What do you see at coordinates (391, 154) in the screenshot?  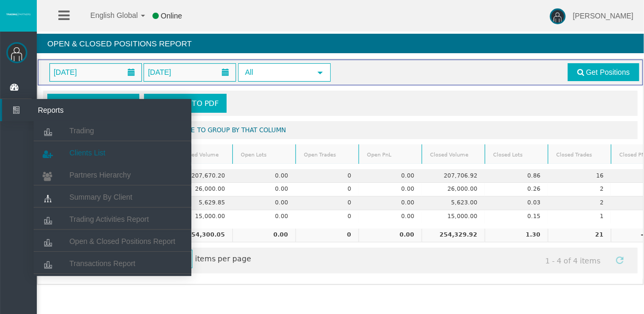 I see `a: Open PnL` at bounding box center [391, 154].